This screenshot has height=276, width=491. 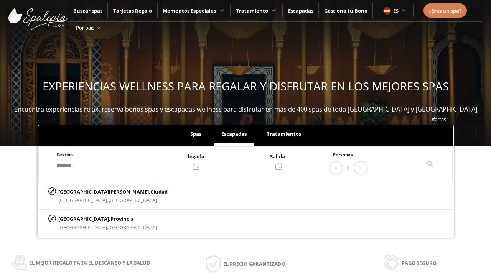 I want to click on span: Provincia, so click(x=122, y=219).